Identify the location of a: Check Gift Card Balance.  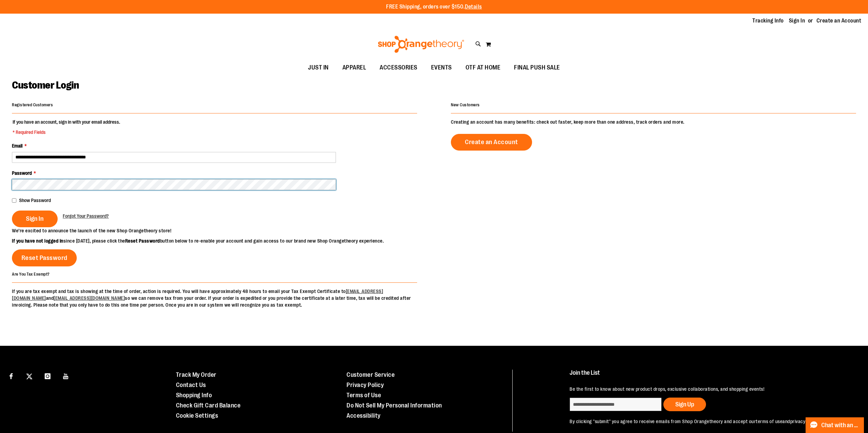
(208, 405).